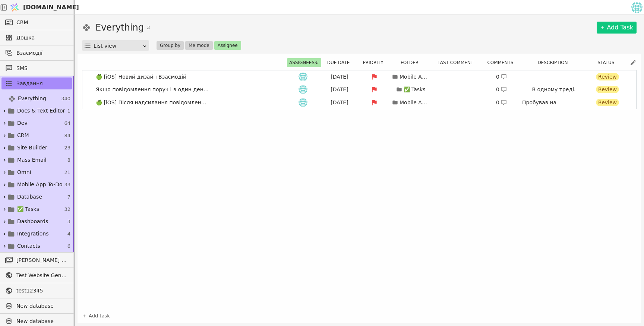 Image resolution: width=644 pixels, height=326 pixels. What do you see at coordinates (29, 246) in the screenshot?
I see `span: Contacts` at bounding box center [29, 246].